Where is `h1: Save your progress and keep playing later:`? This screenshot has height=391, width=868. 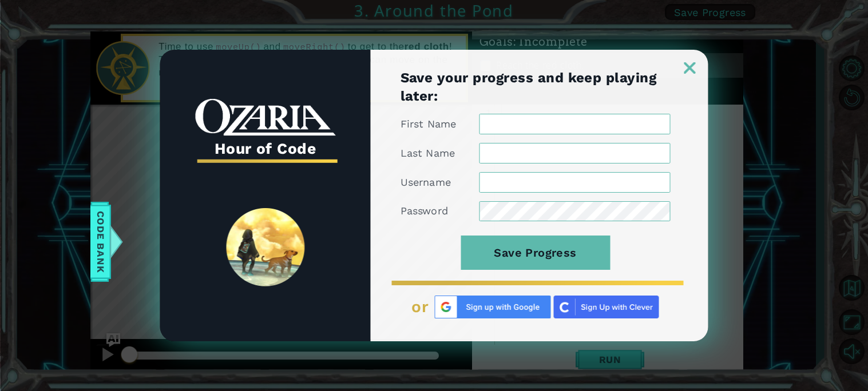 h1: Save your progress and keep playing later: is located at coordinates (536, 87).